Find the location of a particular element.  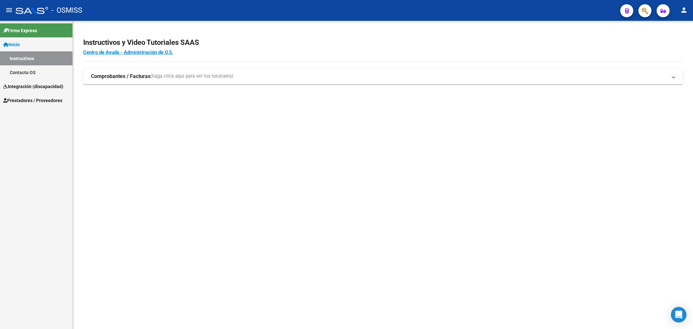

a: Centro de Ayuda - Administración de O.S. is located at coordinates (128, 52).